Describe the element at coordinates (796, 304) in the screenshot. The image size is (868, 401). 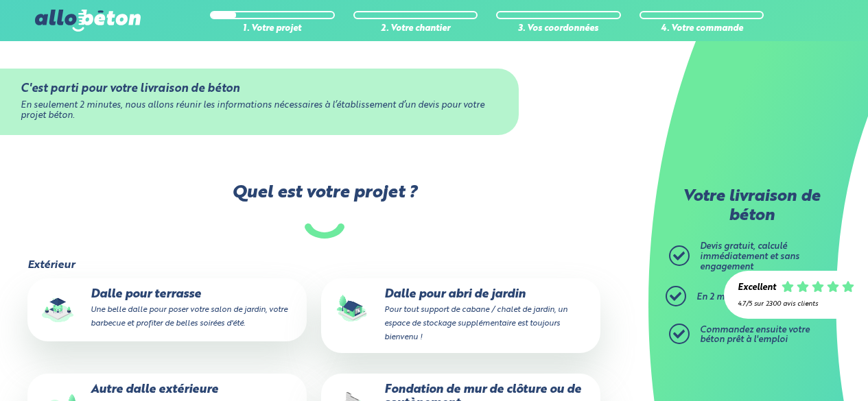
I see `div: 4.7/5 sur 2300 avis clients` at that location.